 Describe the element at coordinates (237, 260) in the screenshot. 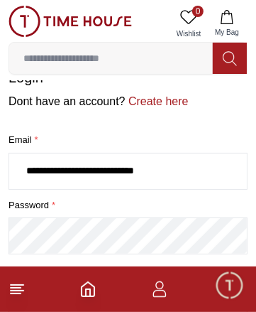

I see `div: Scroll to bottom` at that location.